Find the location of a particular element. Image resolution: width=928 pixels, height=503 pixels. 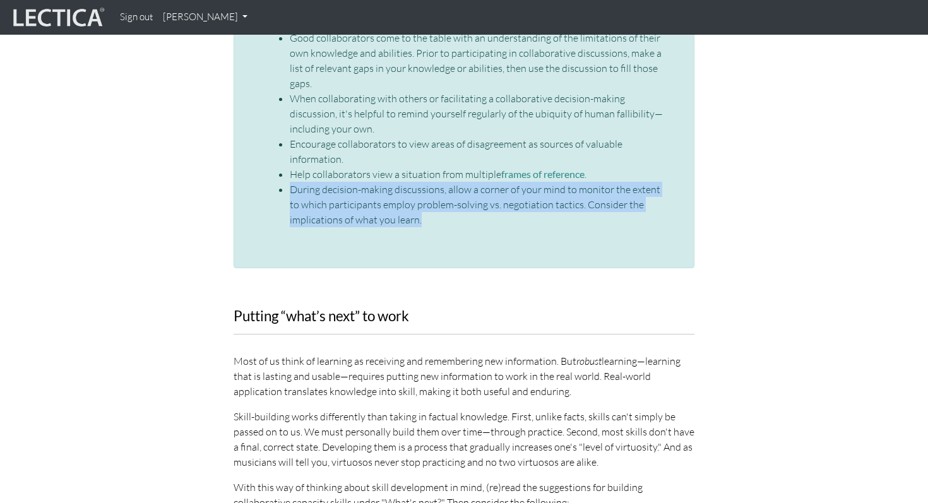

li: During decision-making discussions, allow a corner of your mind to monitor the extent to which pa... is located at coordinates (477, 204).